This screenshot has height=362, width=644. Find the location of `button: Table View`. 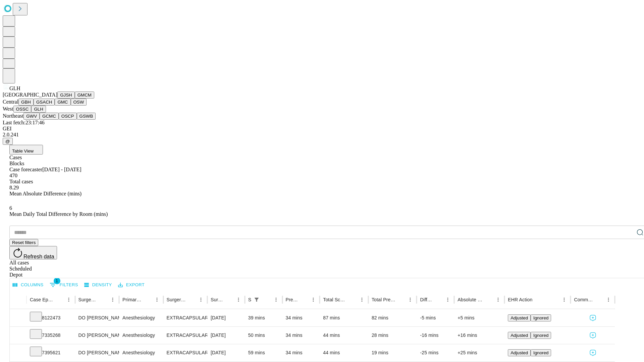

button: Table View is located at coordinates (26, 150).